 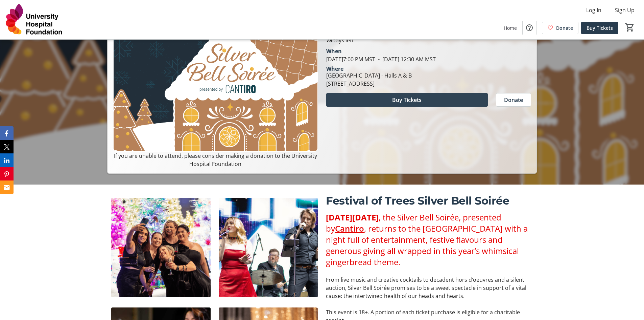 I want to click on a: Buy Tickets, so click(x=600, y=28).